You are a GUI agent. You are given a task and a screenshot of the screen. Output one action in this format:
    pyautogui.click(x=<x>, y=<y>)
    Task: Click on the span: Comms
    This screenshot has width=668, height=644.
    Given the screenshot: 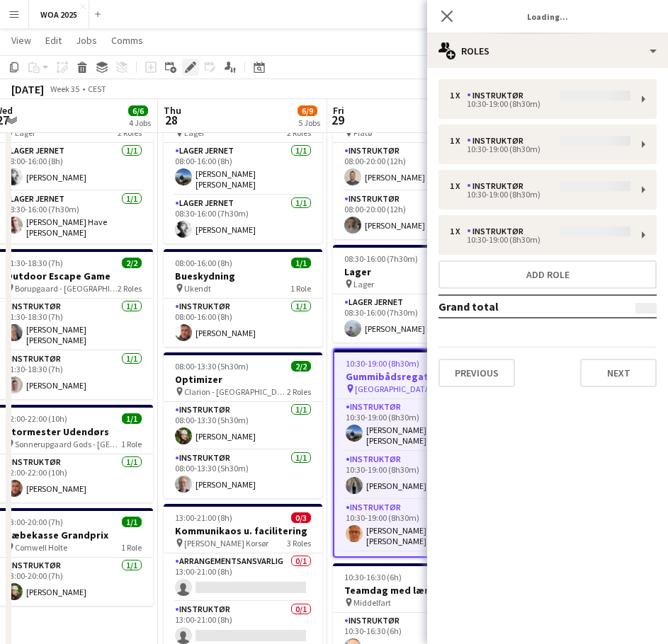 What is the action you would take?
    pyautogui.click(x=126, y=40)
    